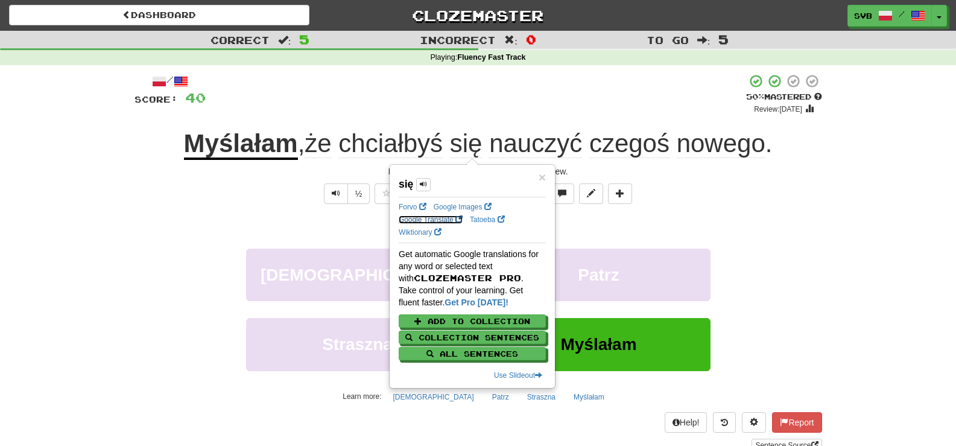 The image size is (956, 446). What do you see at coordinates (598, 344) in the screenshot?
I see `span: Myślałam` at bounding box center [598, 344].